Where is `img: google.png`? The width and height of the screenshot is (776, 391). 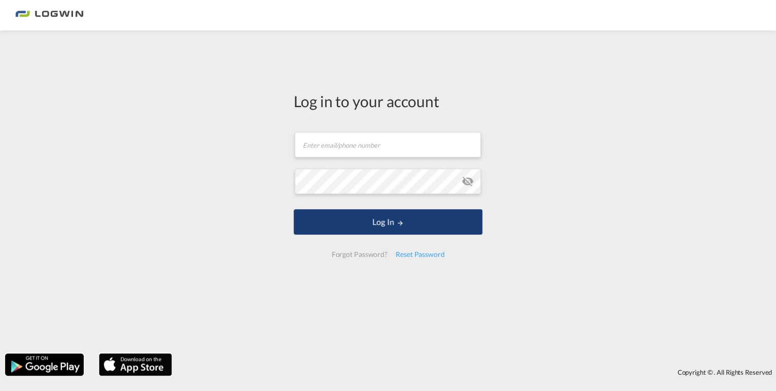 img: google.png is located at coordinates (44, 364).